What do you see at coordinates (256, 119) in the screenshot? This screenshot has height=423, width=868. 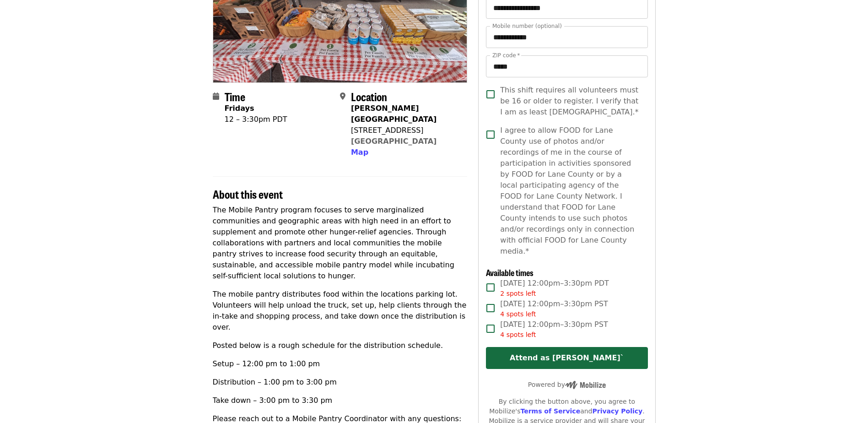 I see `div: 12 – 3:30pm PDT` at bounding box center [256, 119].